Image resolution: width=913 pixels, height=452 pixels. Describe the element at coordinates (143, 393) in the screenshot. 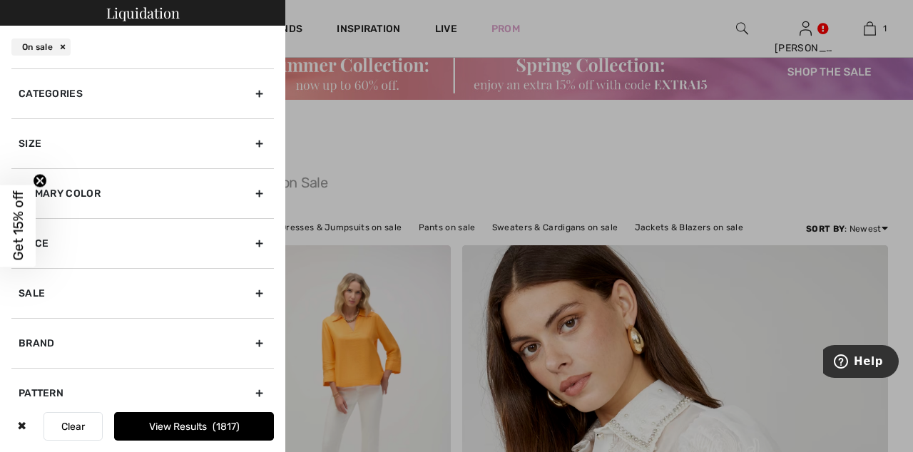

I see `div: Pattern` at that location.